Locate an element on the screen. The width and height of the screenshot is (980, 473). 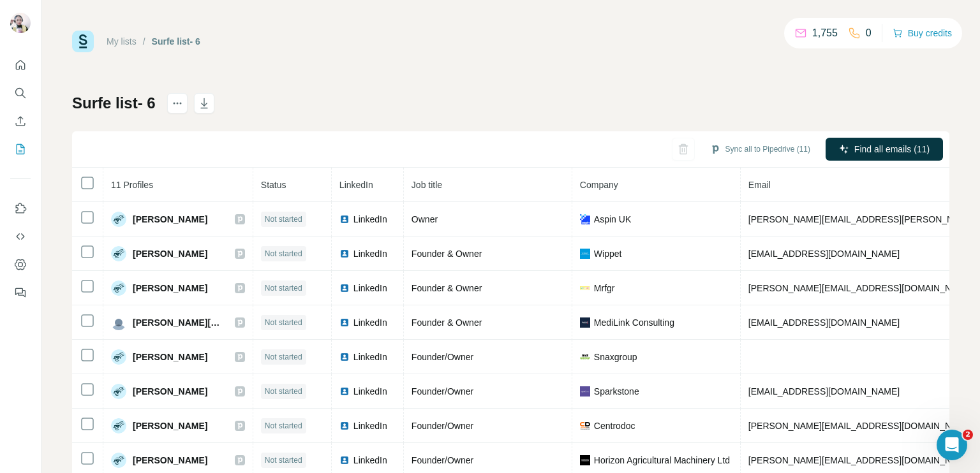
div: Surfe list- 6 is located at coordinates (176, 42).